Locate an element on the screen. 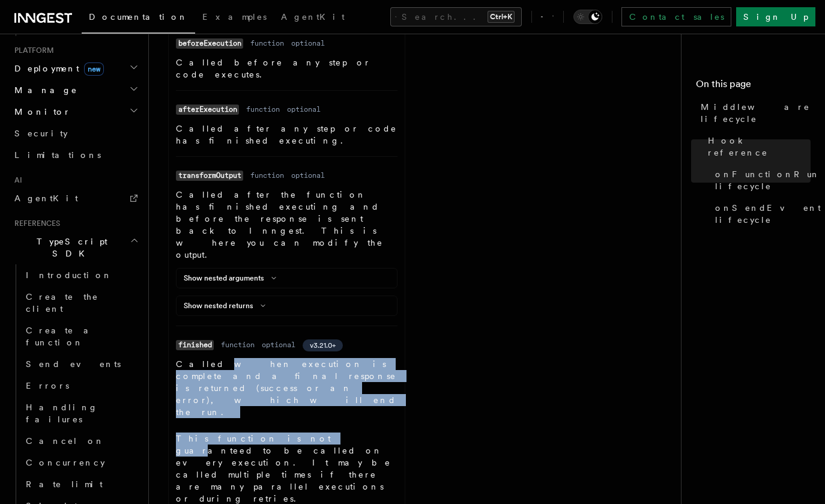 The height and width of the screenshot is (504, 825). p: Called before any step or code executes. is located at coordinates (286, 68).